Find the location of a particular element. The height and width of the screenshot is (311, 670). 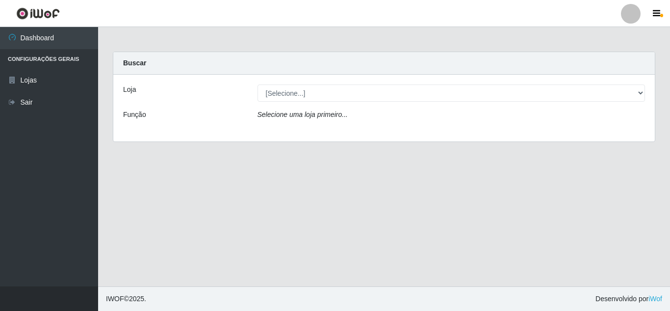

label: Função is located at coordinates (134, 114).